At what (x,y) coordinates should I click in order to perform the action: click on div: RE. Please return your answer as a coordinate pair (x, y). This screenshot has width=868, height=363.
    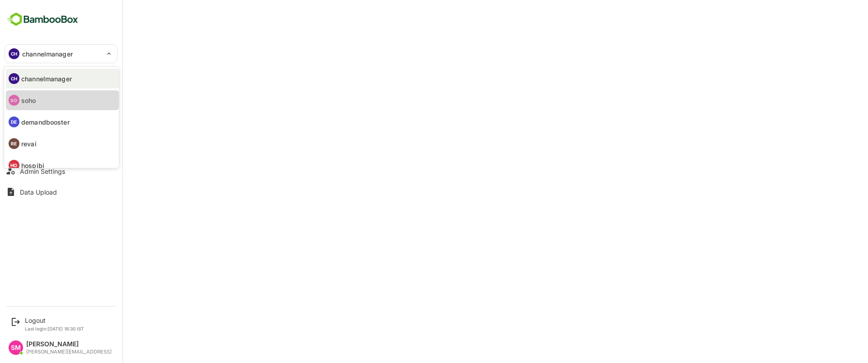
    Looking at the image, I should click on (14, 144).